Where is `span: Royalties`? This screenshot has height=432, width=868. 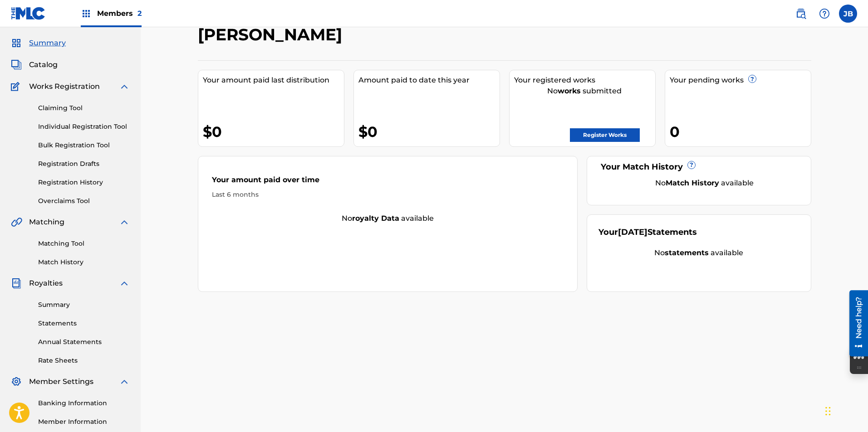
span: Royalties is located at coordinates (45, 284).